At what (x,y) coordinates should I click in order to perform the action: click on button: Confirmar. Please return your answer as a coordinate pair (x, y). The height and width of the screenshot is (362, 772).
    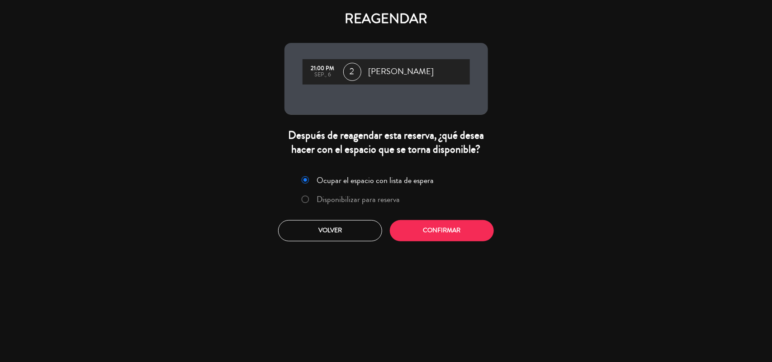
    Looking at the image, I should click on (442, 231).